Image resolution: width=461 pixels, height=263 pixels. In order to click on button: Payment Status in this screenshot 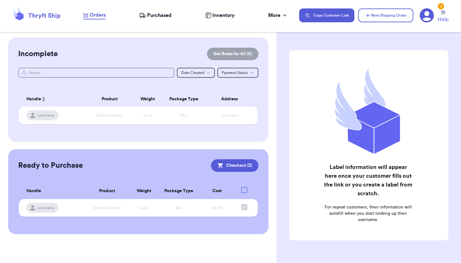, I will do `click(238, 73)`.